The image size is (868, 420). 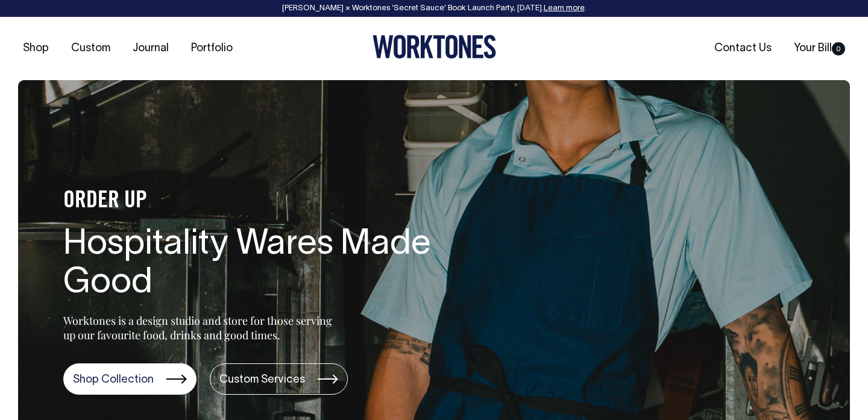 What do you see at coordinates (211, 48) in the screenshot?
I see `a: Portfolio` at bounding box center [211, 48].